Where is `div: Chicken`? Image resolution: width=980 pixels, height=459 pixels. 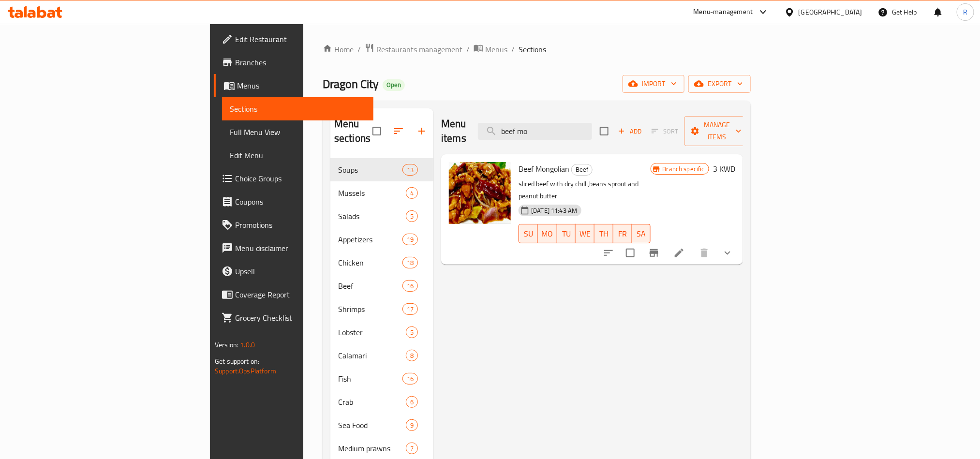
div: Chicken is located at coordinates (370, 263).